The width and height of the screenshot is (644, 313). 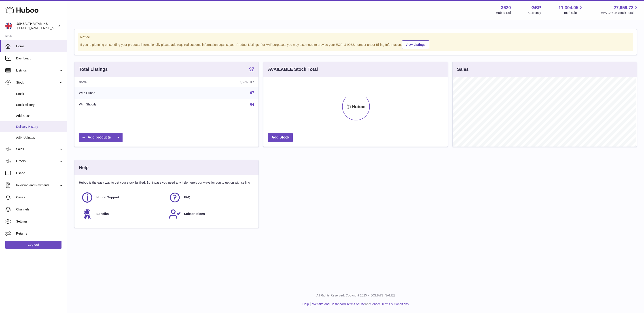 What do you see at coordinates (40, 222) in the screenshot?
I see `span: Settings` at bounding box center [40, 222].